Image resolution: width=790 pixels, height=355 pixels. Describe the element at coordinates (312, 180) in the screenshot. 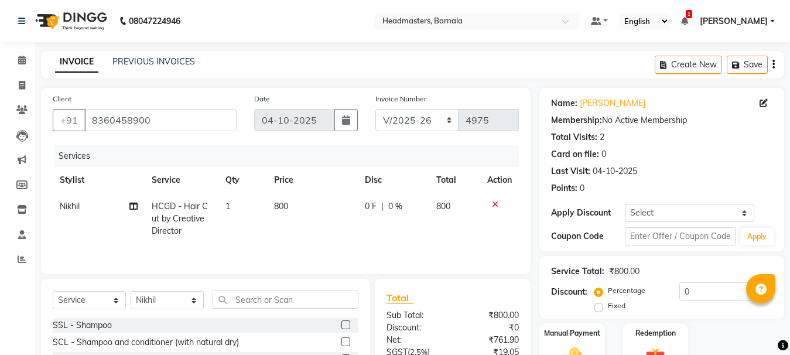

I see `th: Price` at that location.